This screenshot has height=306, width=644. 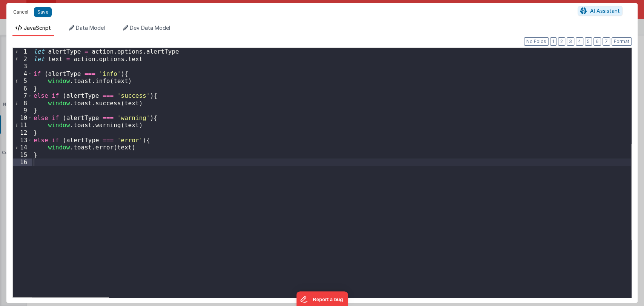 I want to click on div: 14, so click(x=22, y=148).